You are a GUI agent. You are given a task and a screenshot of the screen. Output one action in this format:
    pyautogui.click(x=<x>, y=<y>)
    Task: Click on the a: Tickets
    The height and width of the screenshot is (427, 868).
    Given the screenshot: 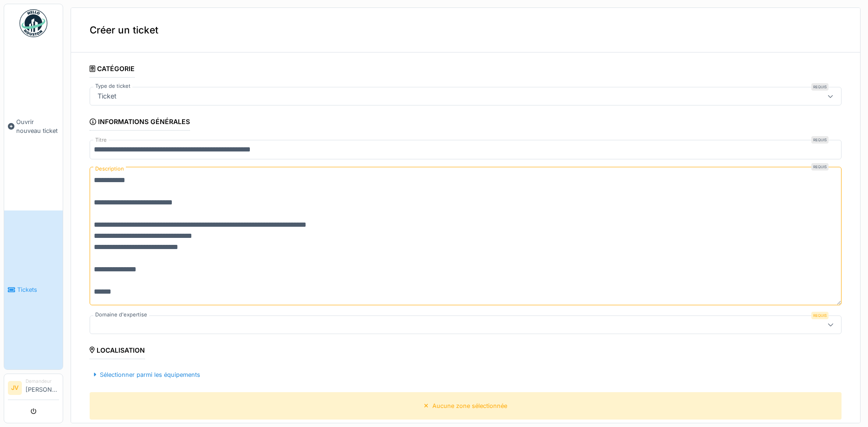 What is the action you would take?
    pyautogui.click(x=34, y=290)
    